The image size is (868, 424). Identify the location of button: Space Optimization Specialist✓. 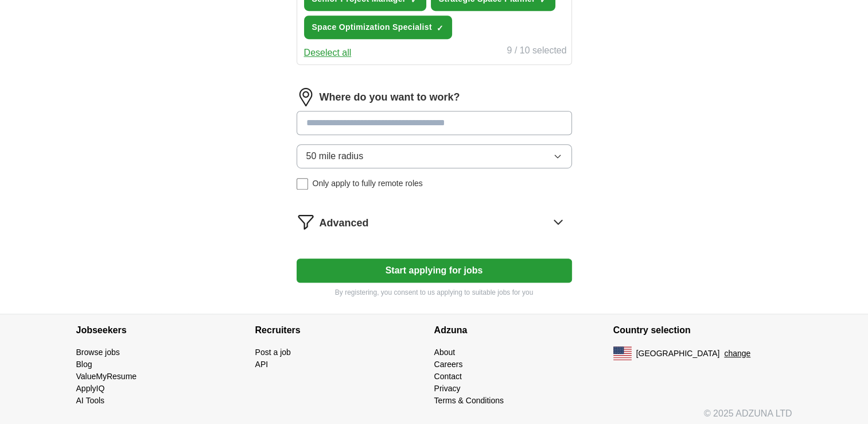
(378, 27).